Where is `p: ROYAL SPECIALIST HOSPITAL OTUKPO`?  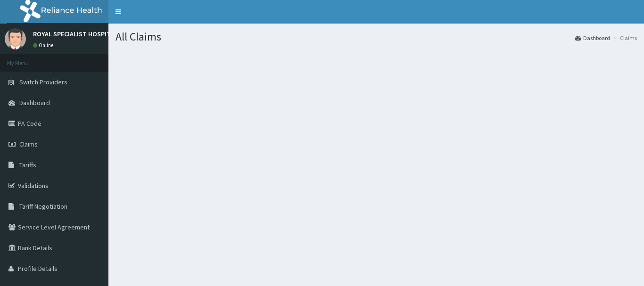
p: ROYAL SPECIALIST HOSPITAL OTUKPO is located at coordinates (89, 34).